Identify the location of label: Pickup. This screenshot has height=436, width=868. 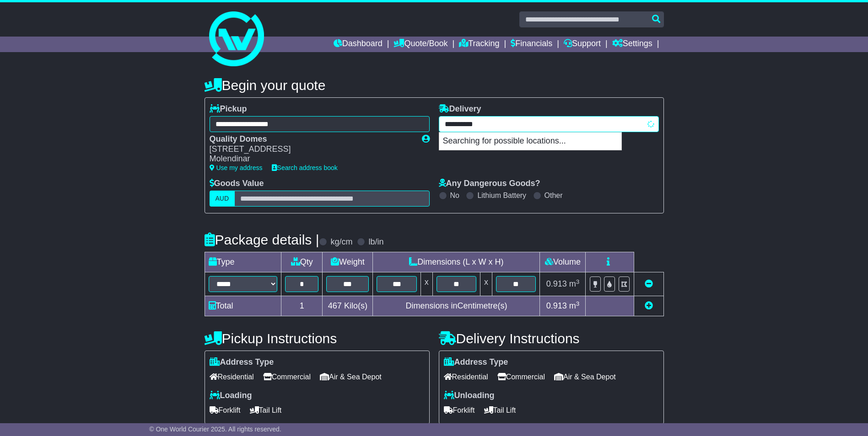
(229, 110).